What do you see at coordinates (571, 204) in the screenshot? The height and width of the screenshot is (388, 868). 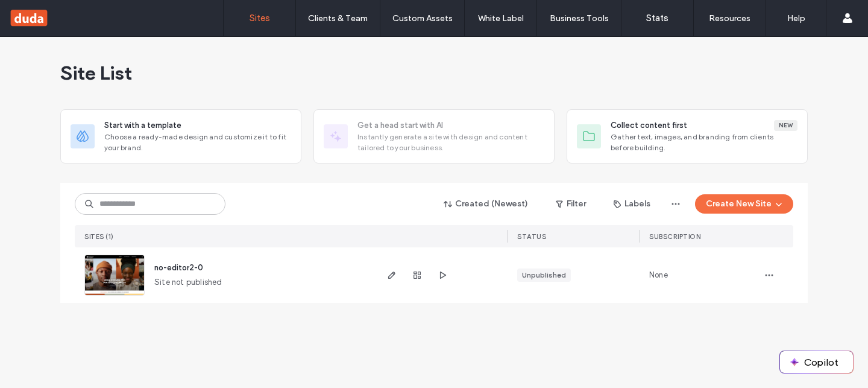 I see `button: Filter` at bounding box center [571, 204].